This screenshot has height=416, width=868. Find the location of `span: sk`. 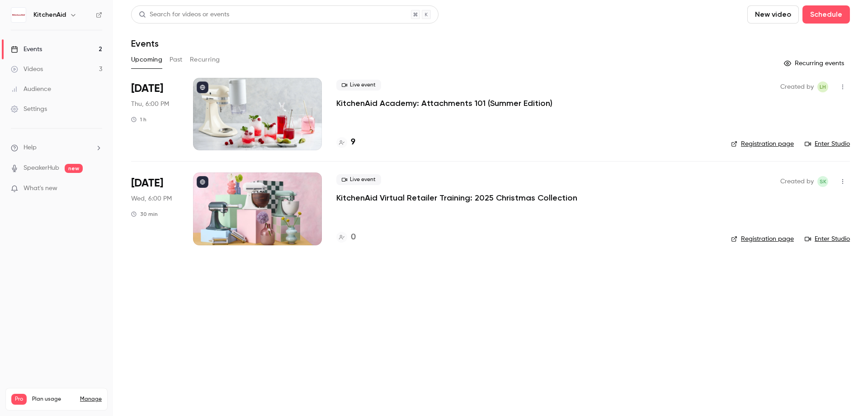

span: sk is located at coordinates (823, 182).